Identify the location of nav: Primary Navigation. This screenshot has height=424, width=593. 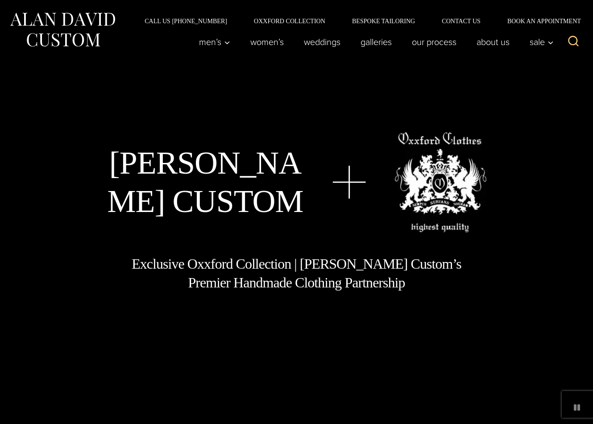
(374, 42).